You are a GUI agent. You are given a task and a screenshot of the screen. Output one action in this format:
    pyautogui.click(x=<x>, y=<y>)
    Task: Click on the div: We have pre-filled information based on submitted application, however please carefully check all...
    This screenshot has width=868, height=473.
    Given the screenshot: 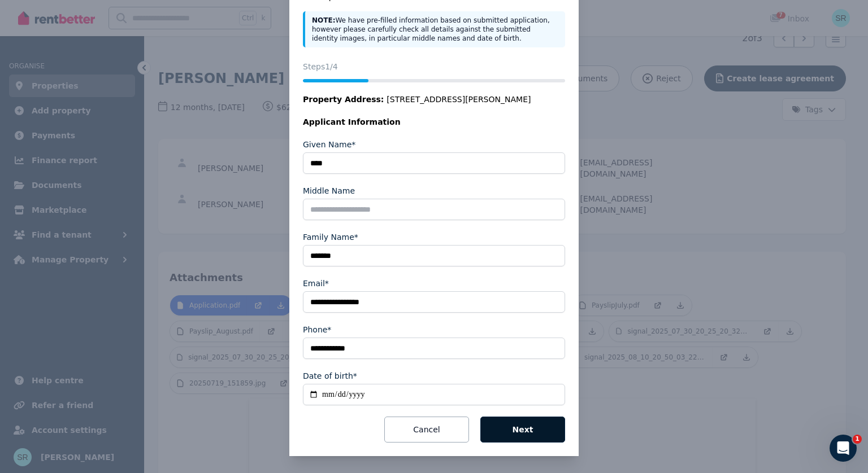 What is the action you would take?
    pyautogui.click(x=434, y=29)
    